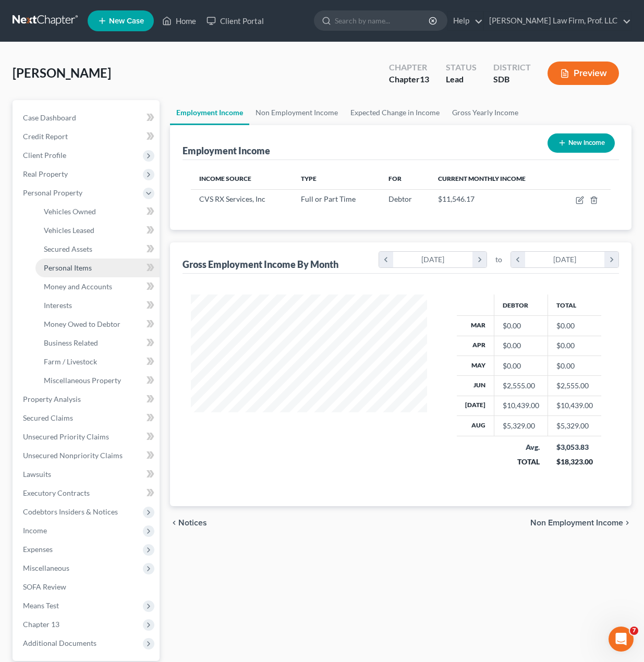 The height and width of the screenshot is (662, 644). Describe the element at coordinates (67, 249) in the screenshot. I see `span: Secured Assets` at that location.